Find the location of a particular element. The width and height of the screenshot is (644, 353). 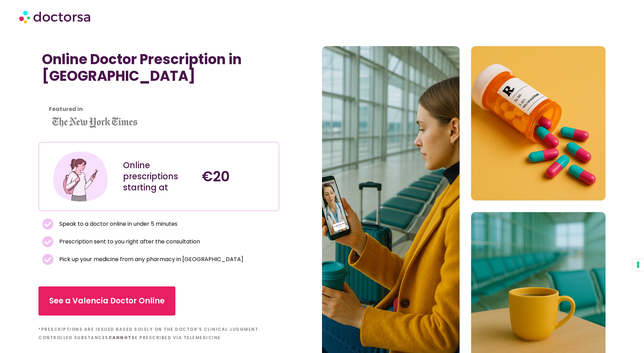

a: See a Valencia Doctor Online is located at coordinates (107, 301).